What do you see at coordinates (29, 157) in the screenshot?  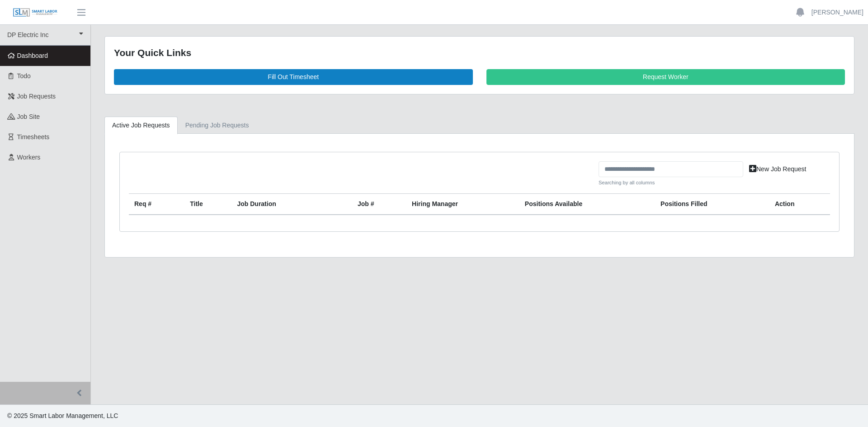 I see `span: Workers` at bounding box center [29, 157].